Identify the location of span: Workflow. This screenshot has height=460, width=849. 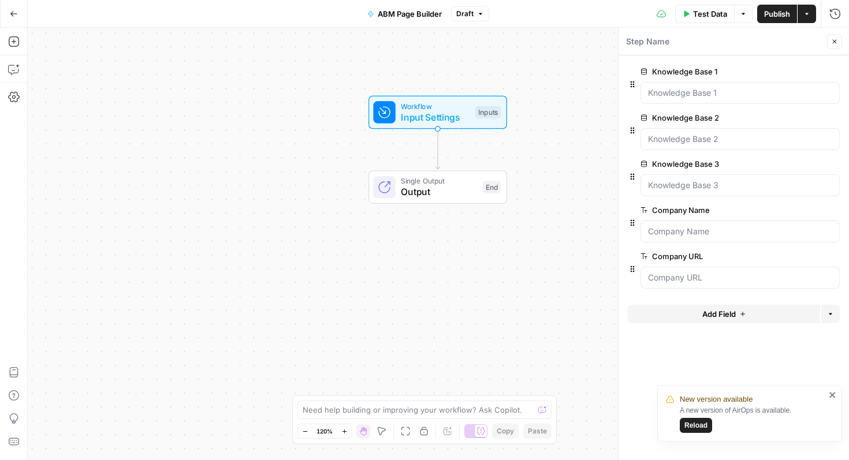
(435, 106).